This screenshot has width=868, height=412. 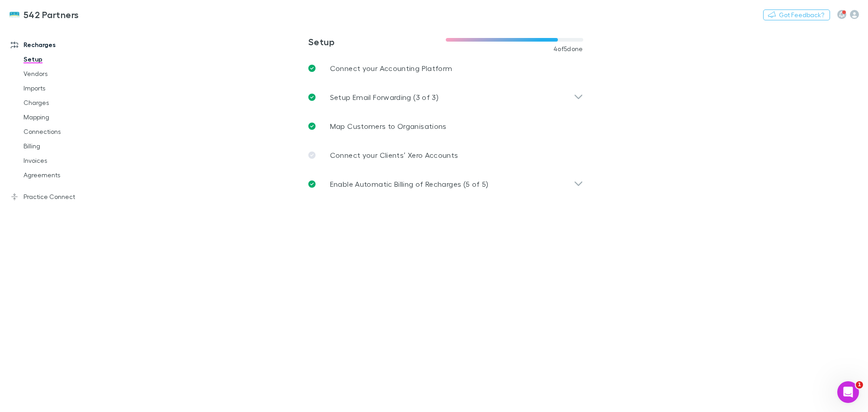 What do you see at coordinates (391, 68) in the screenshot?
I see `p: Connect your Accounting Platform` at bounding box center [391, 68].